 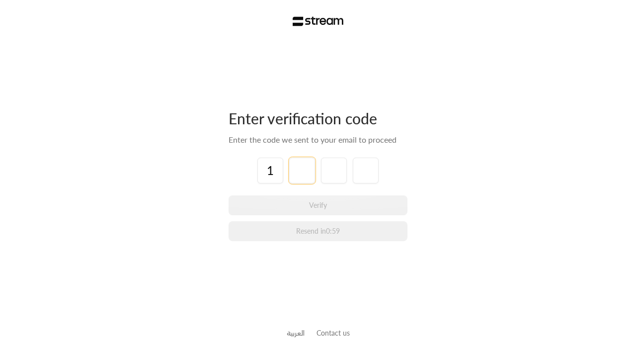 What do you see at coordinates (318, 118) in the screenshot?
I see `div: Enter verification code` at bounding box center [318, 118].